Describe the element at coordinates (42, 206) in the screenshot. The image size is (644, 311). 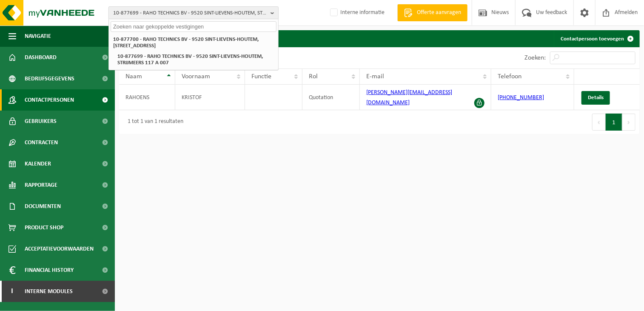
I see `span: Documenten` at that location.